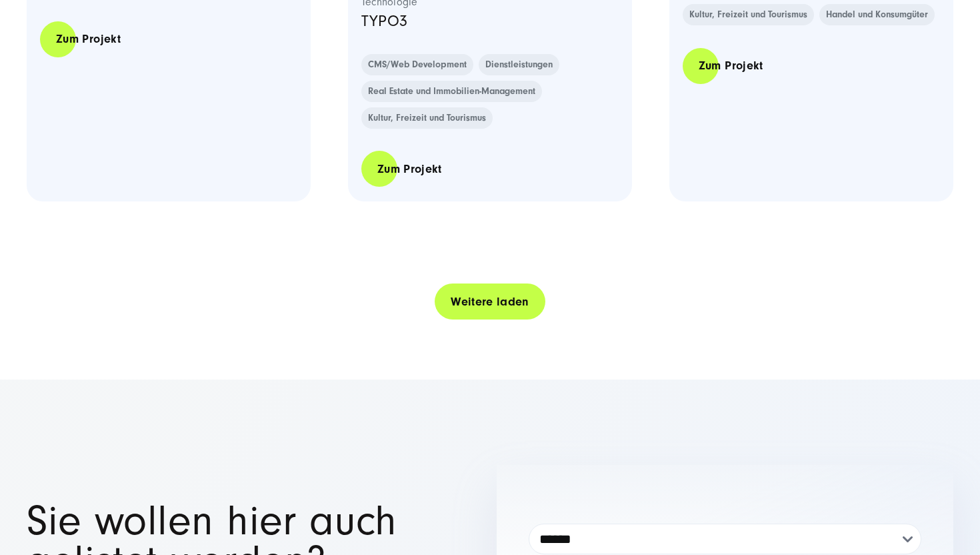 The height and width of the screenshot is (555, 980). I want to click on a: Weitere laden, so click(490, 301).